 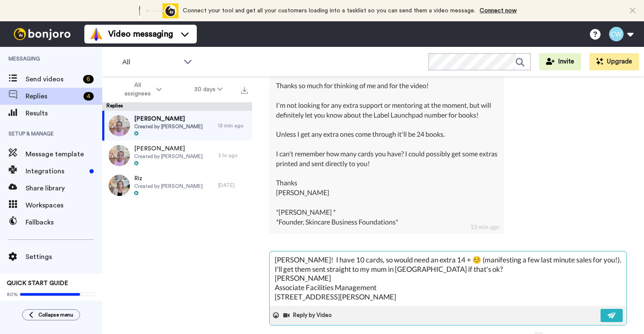 I want to click on button: 30 days, so click(x=208, y=89).